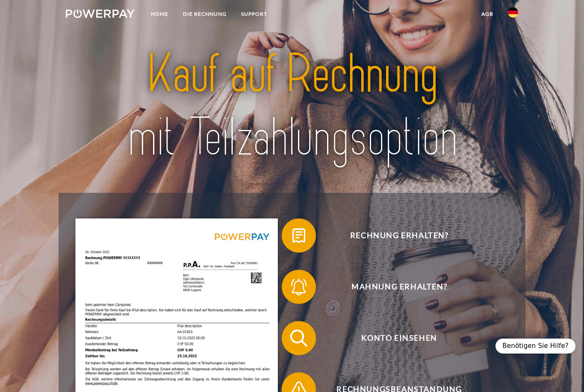  What do you see at coordinates (393, 236) in the screenshot?
I see `a: Rechnung erhalten?` at bounding box center [393, 236].